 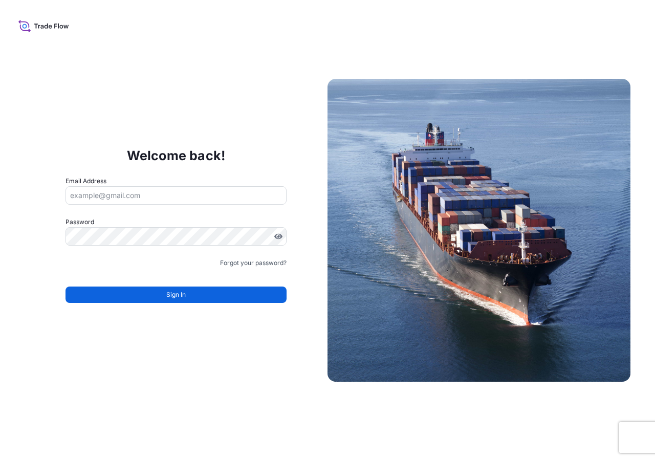 I want to click on label: Email Address, so click(x=86, y=181).